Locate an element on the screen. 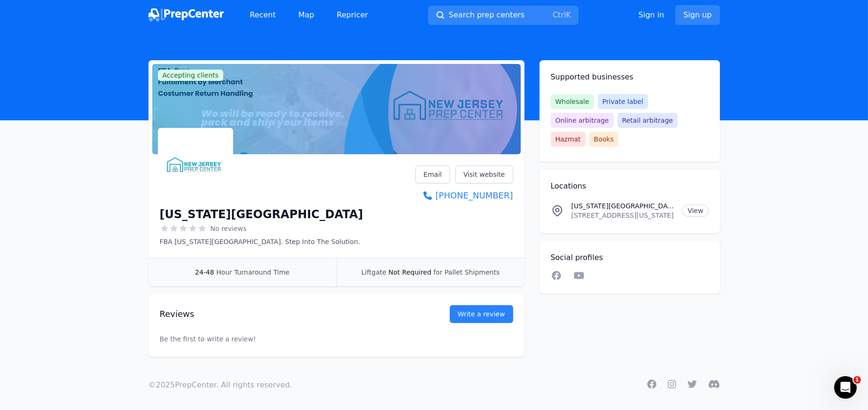 The height and width of the screenshot is (410, 868). span: Not Required is located at coordinates (410, 273).